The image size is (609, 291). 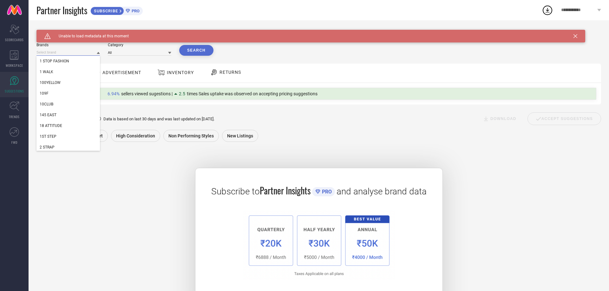 What do you see at coordinates (68, 104) in the screenshot?
I see `div: 10CLUB` at bounding box center [68, 104].